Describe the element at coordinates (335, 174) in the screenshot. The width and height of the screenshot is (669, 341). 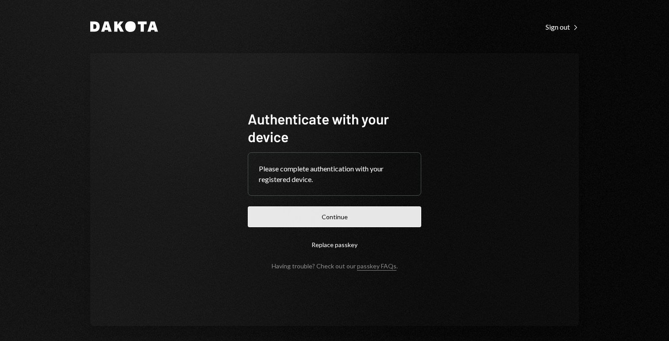
I see `div: Please complete authentication with your registered device.` at that location.